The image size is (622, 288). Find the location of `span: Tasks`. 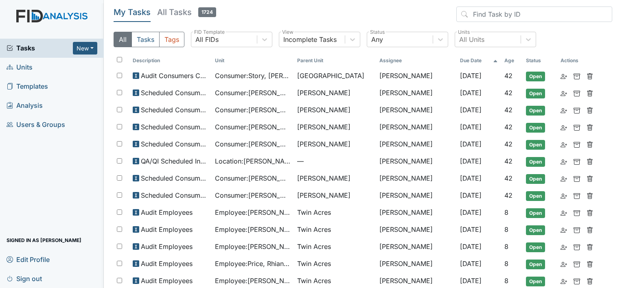

span: Tasks is located at coordinates (39, 48).